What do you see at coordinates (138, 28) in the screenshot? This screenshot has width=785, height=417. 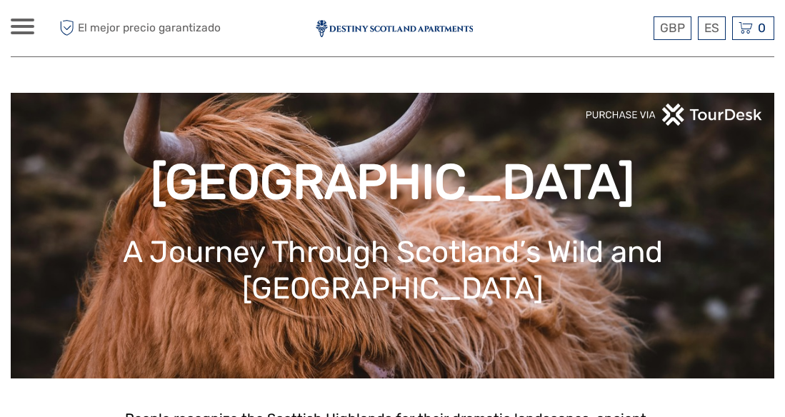 I see `span: El mejor precio garantizado` at bounding box center [138, 28].